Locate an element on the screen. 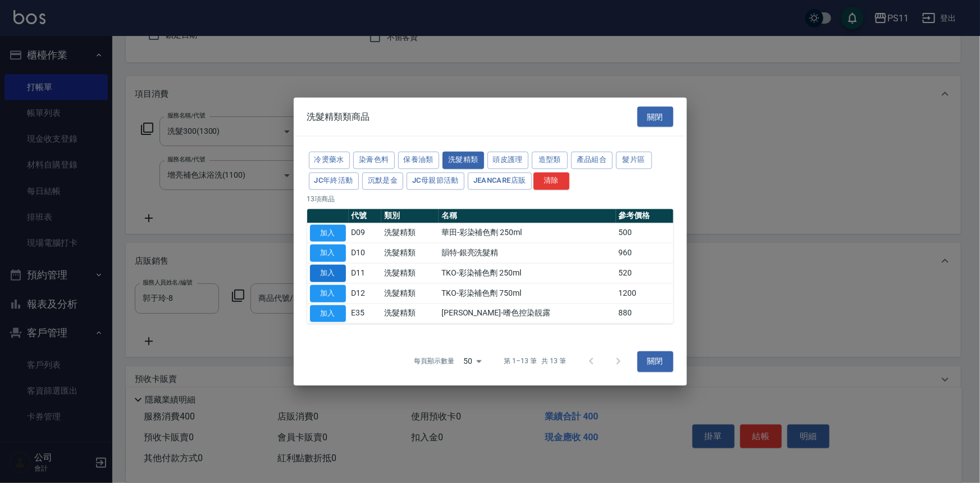  td: D11 is located at coordinates (365, 273).